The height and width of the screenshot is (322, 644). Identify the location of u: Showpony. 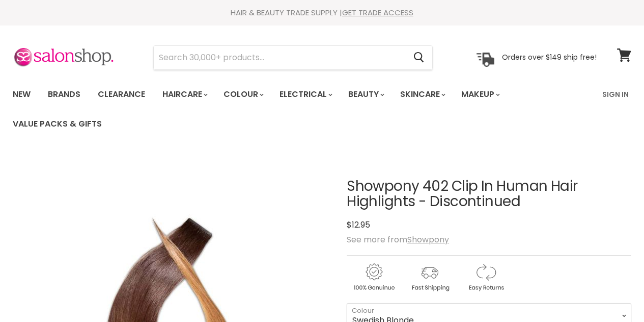
(428, 239).